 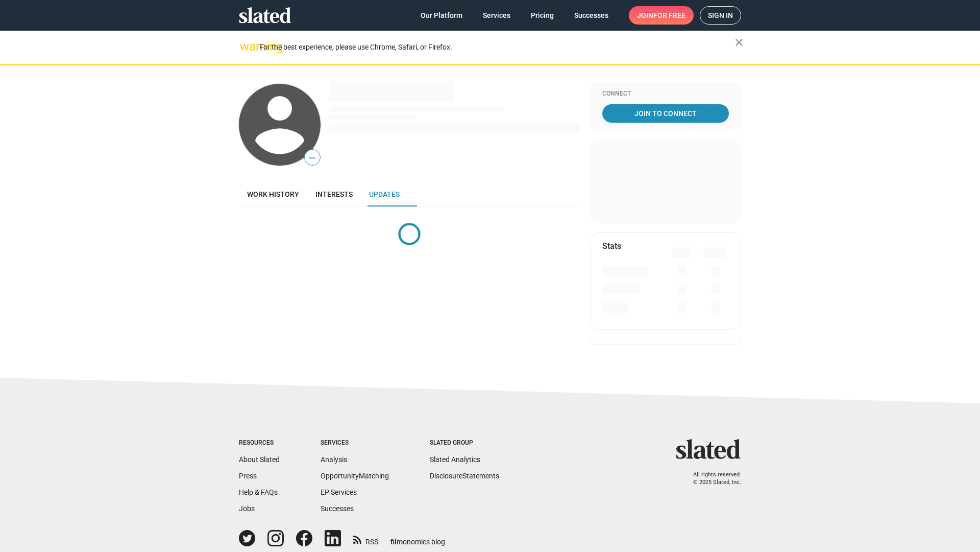 What do you see at coordinates (441, 15) in the screenshot?
I see `a: Our Platform` at bounding box center [441, 15].